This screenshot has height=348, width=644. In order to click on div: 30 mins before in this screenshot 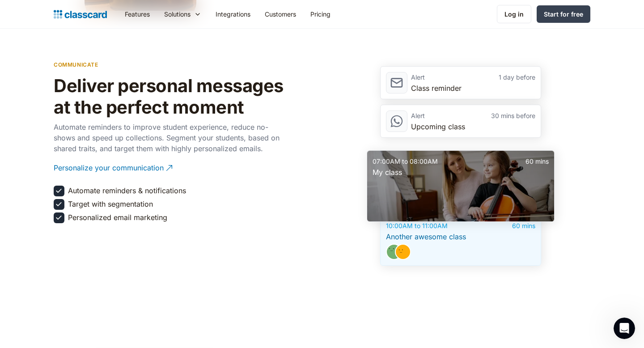, I will do `click(504, 116)`.